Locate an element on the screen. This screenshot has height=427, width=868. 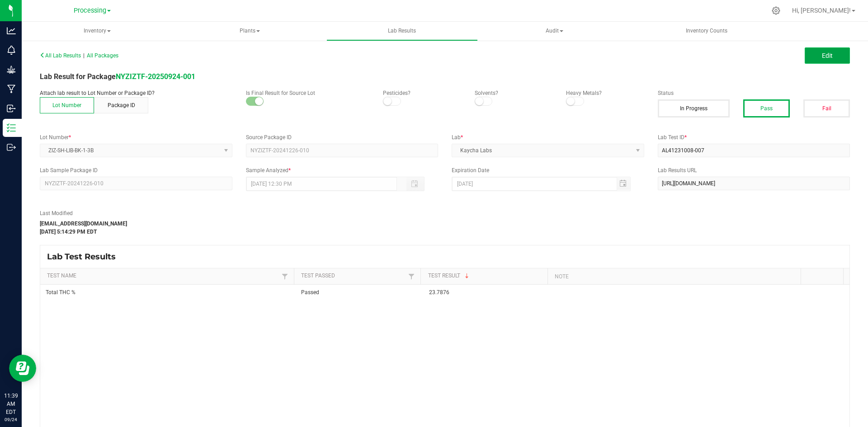
span: Processing is located at coordinates (90, 10).